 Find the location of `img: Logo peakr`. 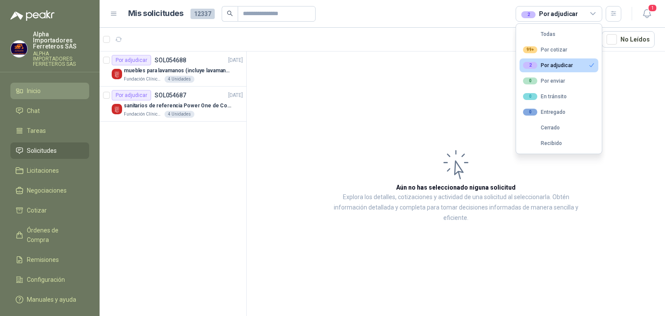

img: Logo peakr is located at coordinates (32, 16).